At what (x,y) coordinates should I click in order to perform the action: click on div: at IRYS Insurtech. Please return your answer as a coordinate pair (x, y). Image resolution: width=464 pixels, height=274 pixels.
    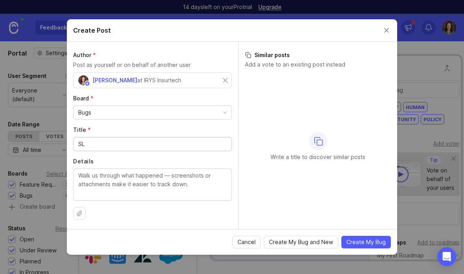
    Looking at the image, I should click on (159, 80).